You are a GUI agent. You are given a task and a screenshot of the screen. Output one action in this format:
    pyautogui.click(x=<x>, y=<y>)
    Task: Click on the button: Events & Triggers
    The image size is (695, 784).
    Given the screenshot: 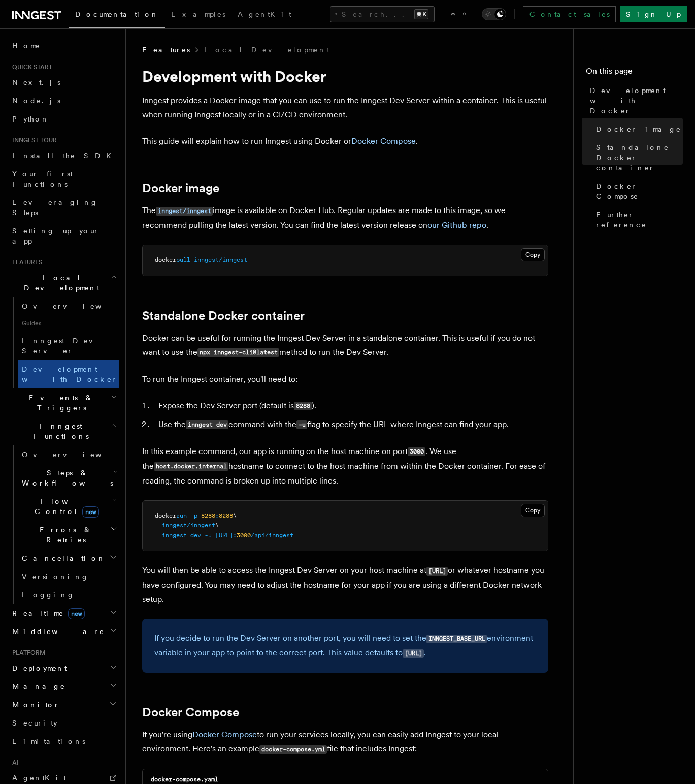 What is the action you would take?
    pyautogui.click(x=64, y=402)
    